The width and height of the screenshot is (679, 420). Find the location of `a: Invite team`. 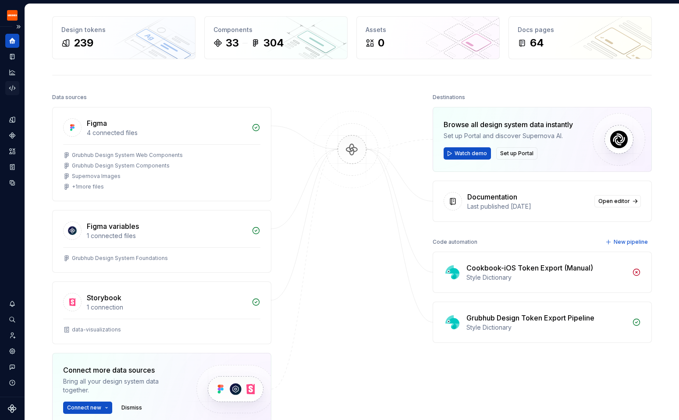

a: Invite team is located at coordinates (12, 335).